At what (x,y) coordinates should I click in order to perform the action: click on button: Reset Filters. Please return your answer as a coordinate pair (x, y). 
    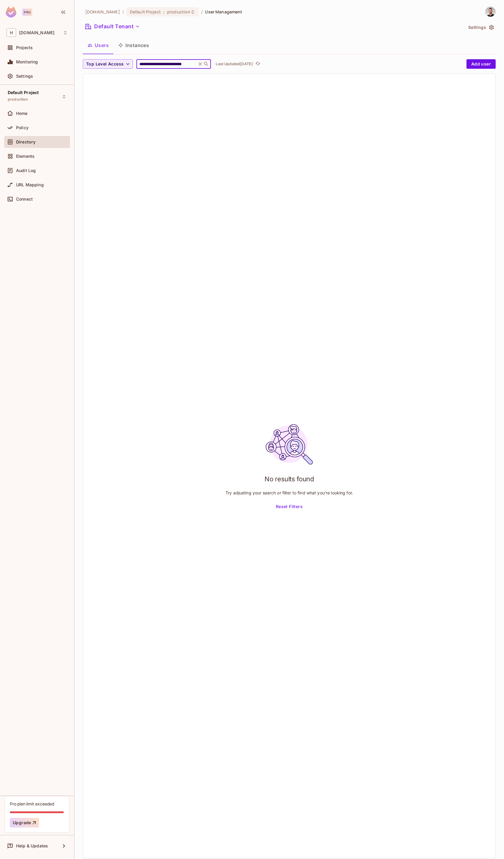
    Looking at the image, I should click on (289, 507).